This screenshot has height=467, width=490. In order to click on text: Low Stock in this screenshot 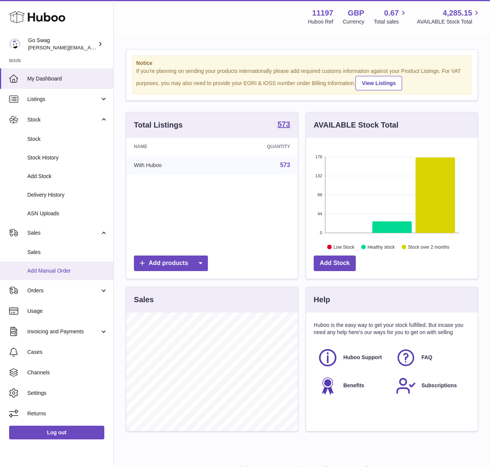, I will do `click(344, 247)`.